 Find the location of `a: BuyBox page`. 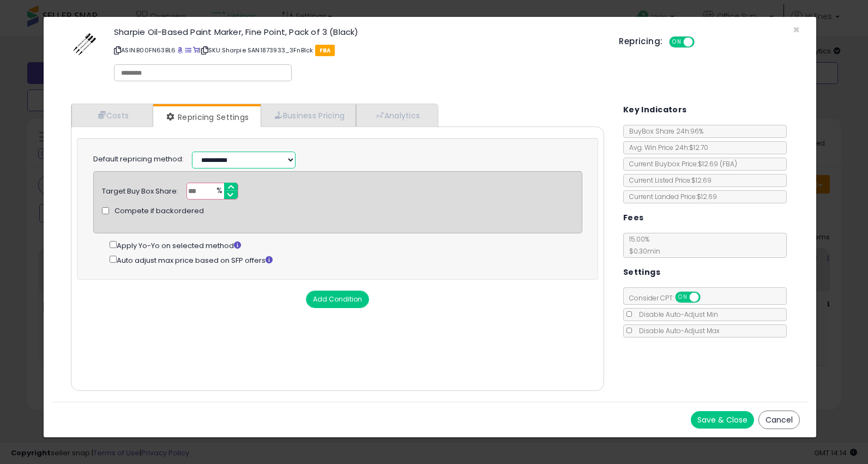

a: BuyBox page is located at coordinates (180, 50).